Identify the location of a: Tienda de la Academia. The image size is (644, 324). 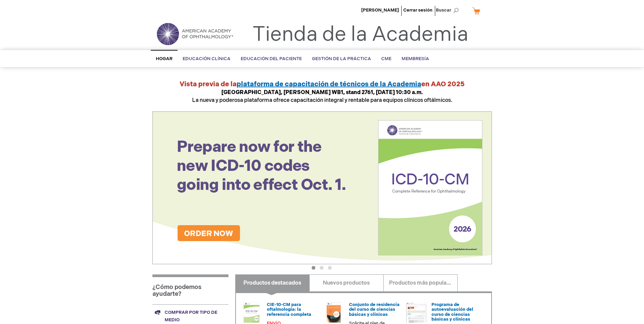
(360, 35).